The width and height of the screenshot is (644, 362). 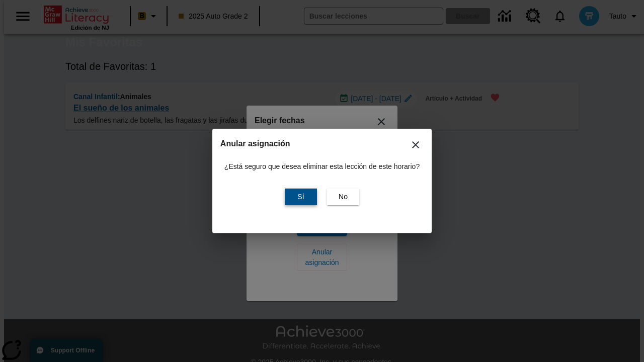 I want to click on h2: Anular asignación, so click(x=322, y=144).